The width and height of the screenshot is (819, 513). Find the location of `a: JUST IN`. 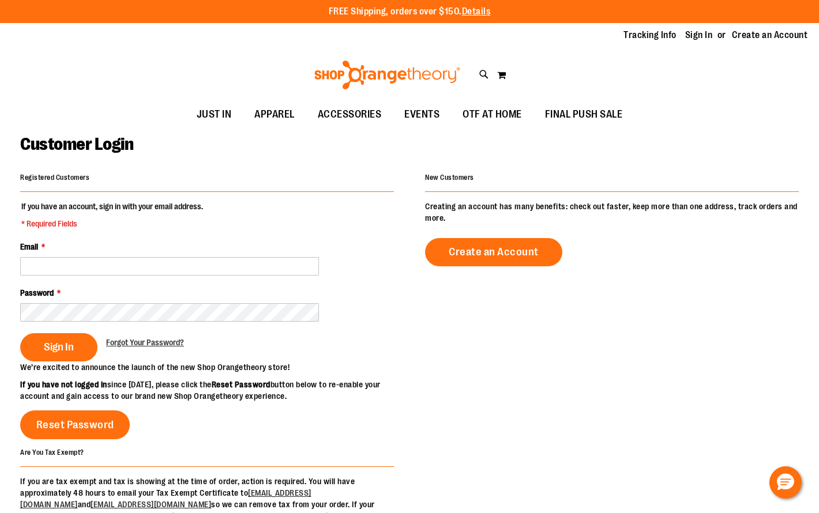

a: JUST IN is located at coordinates (214, 115).